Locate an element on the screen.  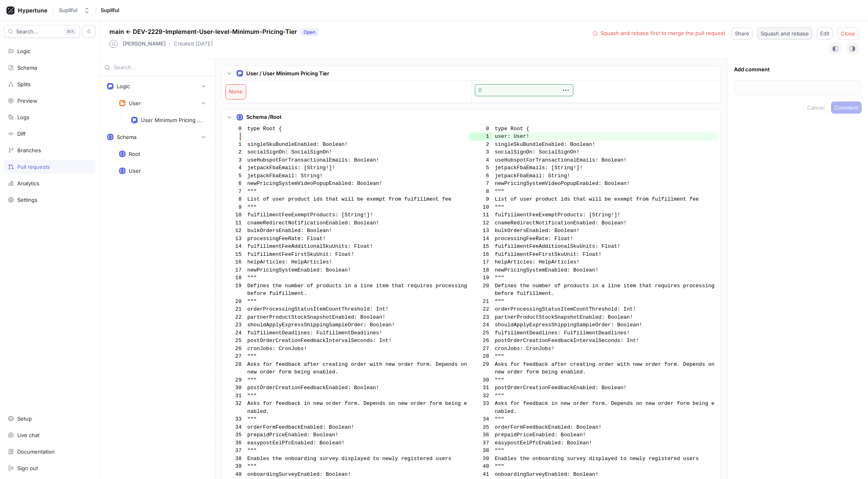
td: jetpackFbaEmail: String! is located at coordinates (357, 176).